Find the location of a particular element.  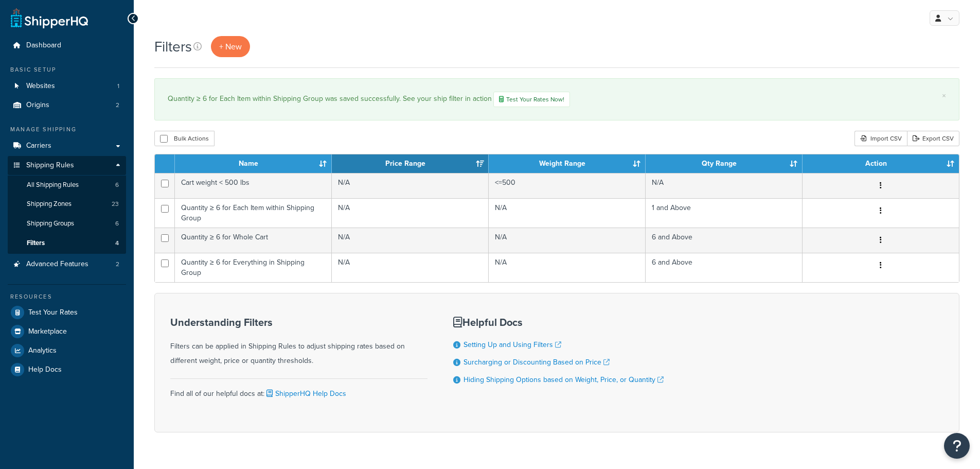

li: Analytics is located at coordinates (67, 351).